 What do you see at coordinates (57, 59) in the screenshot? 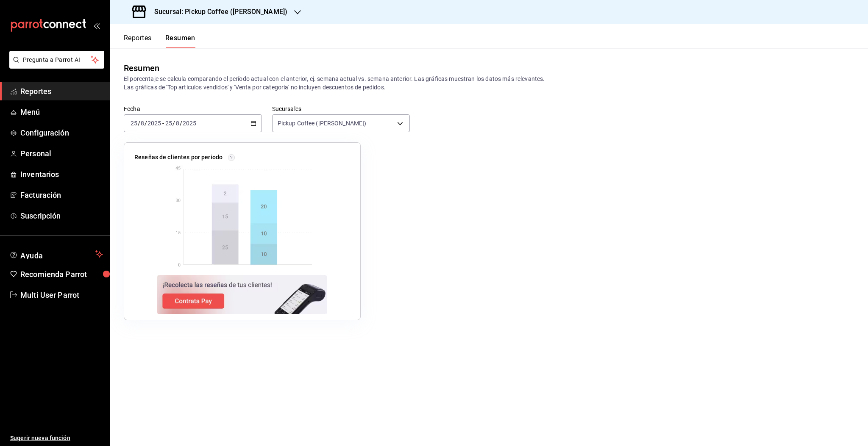
I see `button: Pregunta a Parrot AI` at bounding box center [57, 59].